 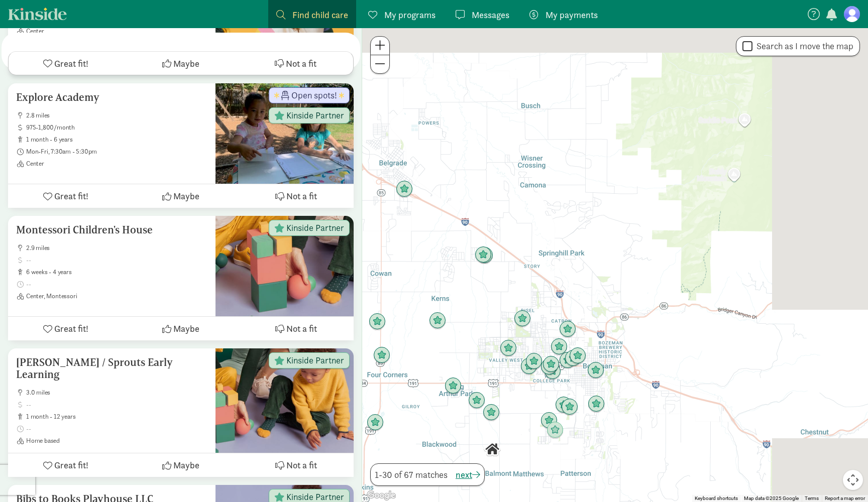 What do you see at coordinates (382, 496) in the screenshot?
I see `a: Open this area in Google Maps (opens a new window)` at bounding box center [382, 496].